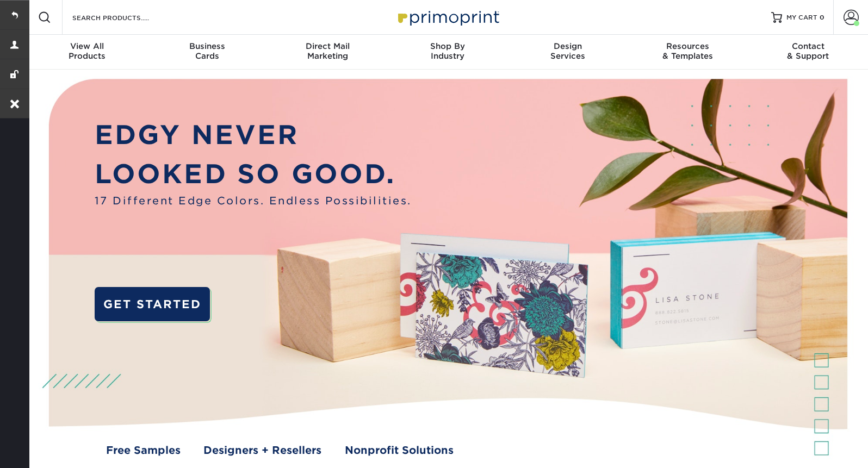  What do you see at coordinates (447, 51) in the screenshot?
I see `div: Industry` at bounding box center [447, 51].